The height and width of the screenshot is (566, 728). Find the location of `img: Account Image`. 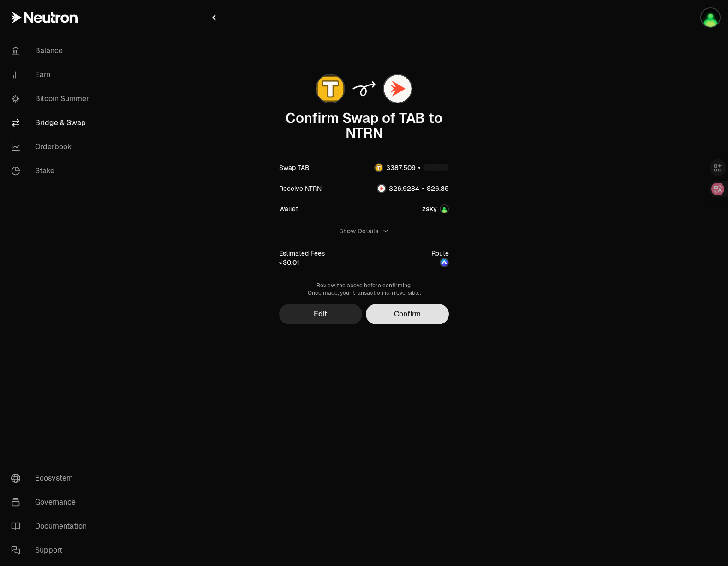

img: Account Image is located at coordinates (444, 209).